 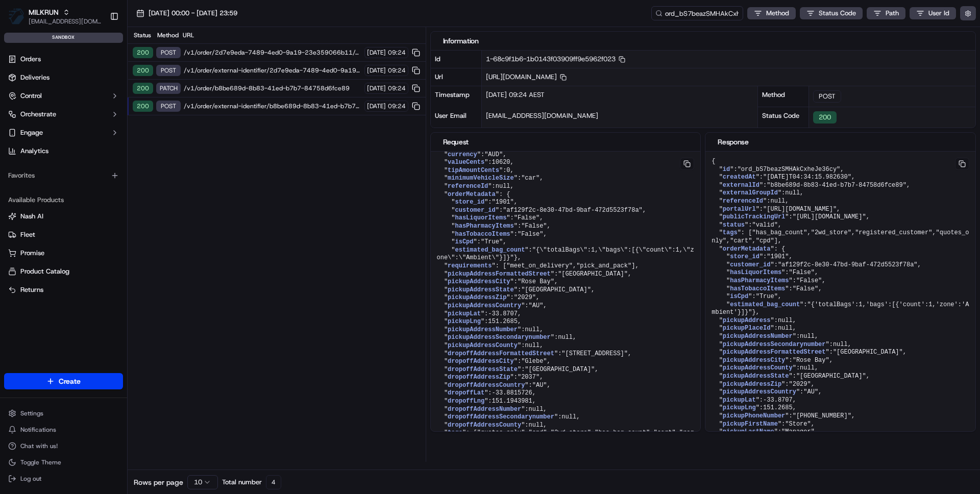 I want to click on span: "pick_and_pack", so click(x=604, y=266).